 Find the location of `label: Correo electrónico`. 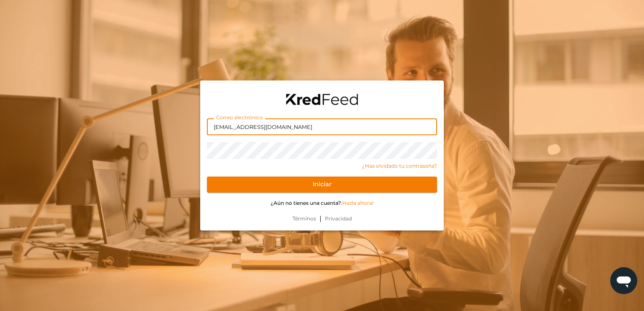

label: Correo electrónico is located at coordinates (240, 118).